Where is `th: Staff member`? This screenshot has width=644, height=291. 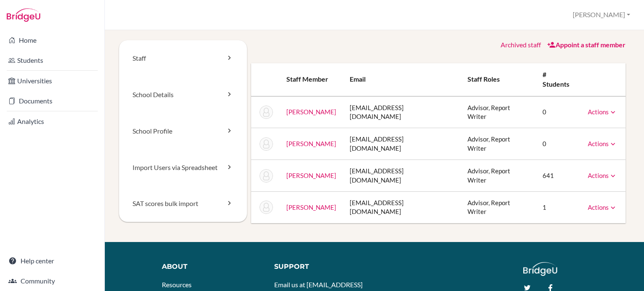
th: Staff member is located at coordinates (311, 79).